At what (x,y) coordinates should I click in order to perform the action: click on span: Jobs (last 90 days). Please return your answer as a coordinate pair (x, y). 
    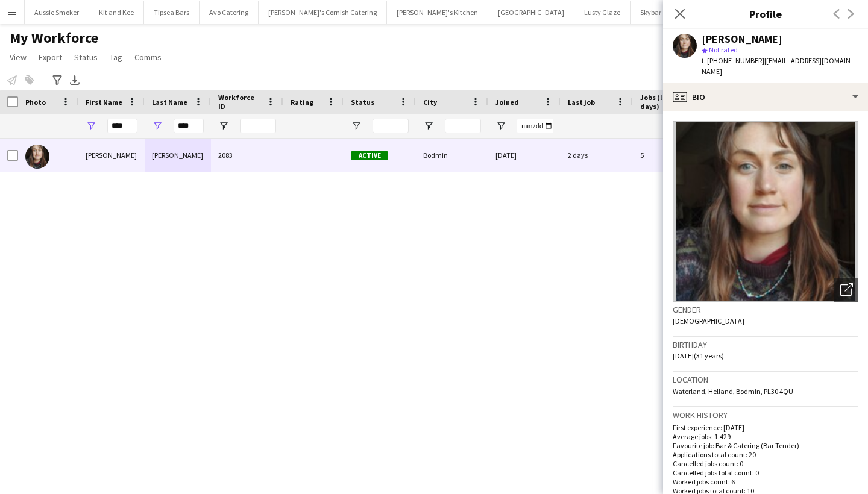
    Looking at the image, I should click on (665, 102).